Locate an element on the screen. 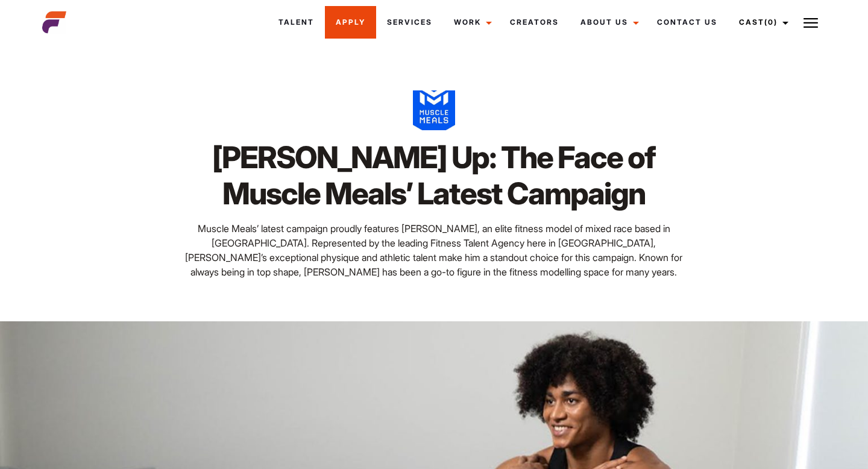  img: images 2 is located at coordinates (434, 110).